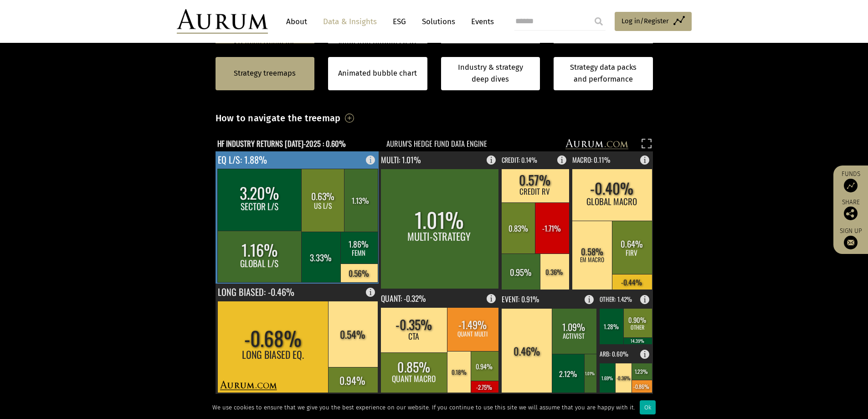  I want to click on h3: How to navigate the treemap, so click(278, 118).